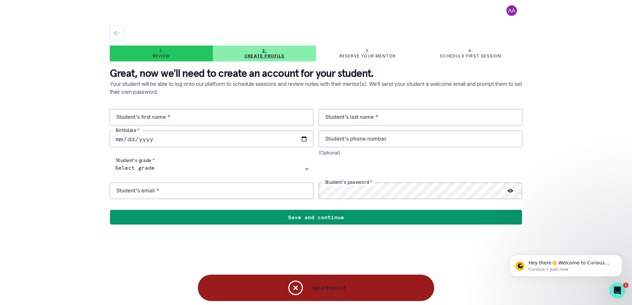 Image resolution: width=632 pixels, height=305 pixels. Describe the element at coordinates (367, 51) in the screenshot. I see `p: 3.` at that location.